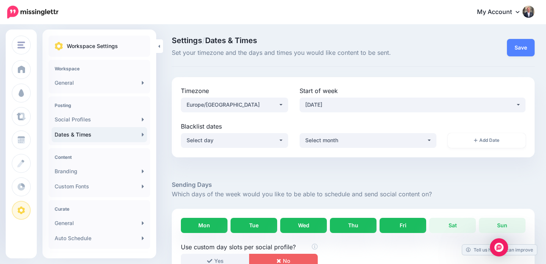  I want to click on label: Blacklist dates, so click(353, 127).